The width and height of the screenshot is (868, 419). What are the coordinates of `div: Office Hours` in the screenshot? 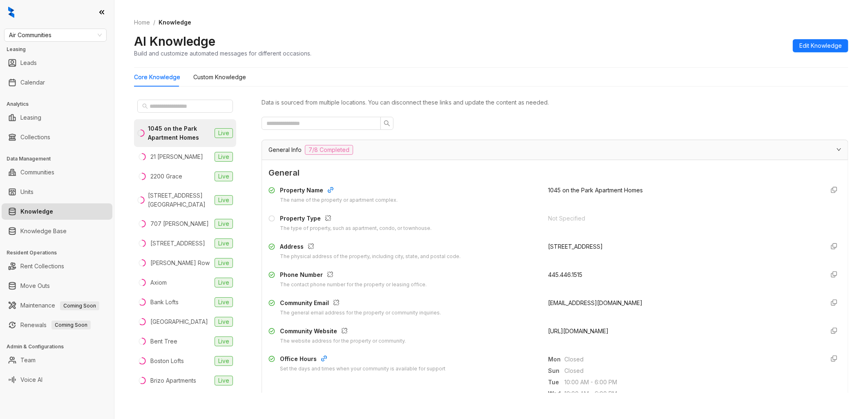 It's located at (362, 360).